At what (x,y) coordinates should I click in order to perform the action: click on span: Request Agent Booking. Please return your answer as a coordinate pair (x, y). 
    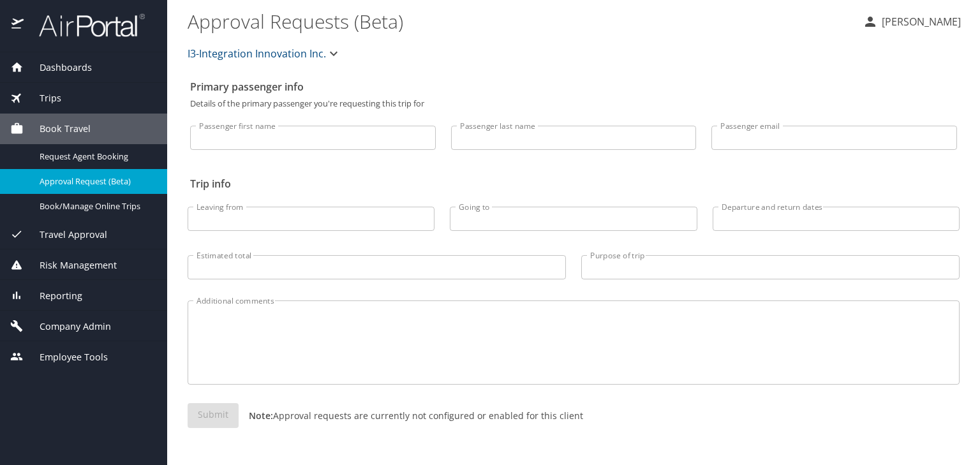
    Looking at the image, I should click on (96, 156).